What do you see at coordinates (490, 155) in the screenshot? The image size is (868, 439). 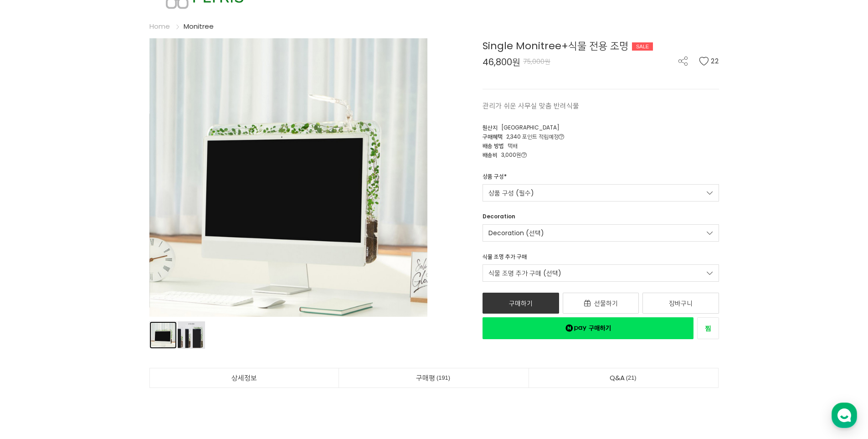 I see `span: 배송비` at bounding box center [490, 155].